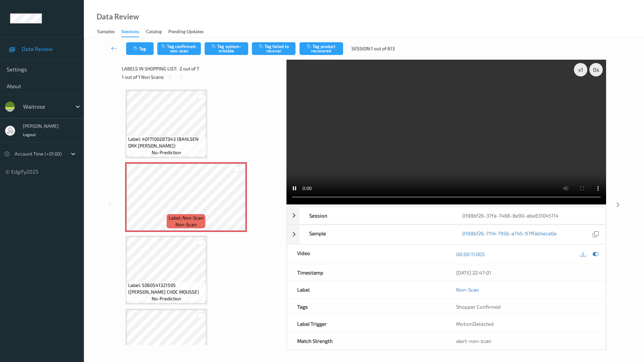  What do you see at coordinates (106, 32) in the screenshot?
I see `div: Samples` at bounding box center [106, 32].